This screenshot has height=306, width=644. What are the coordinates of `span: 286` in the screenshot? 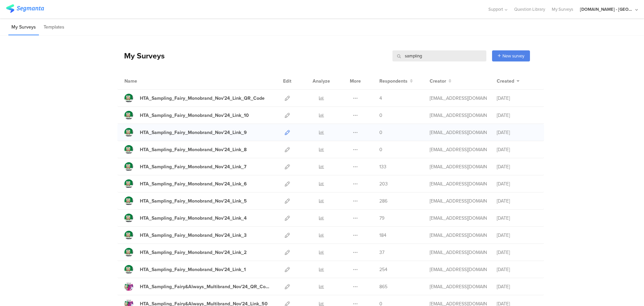 It's located at (383, 201).